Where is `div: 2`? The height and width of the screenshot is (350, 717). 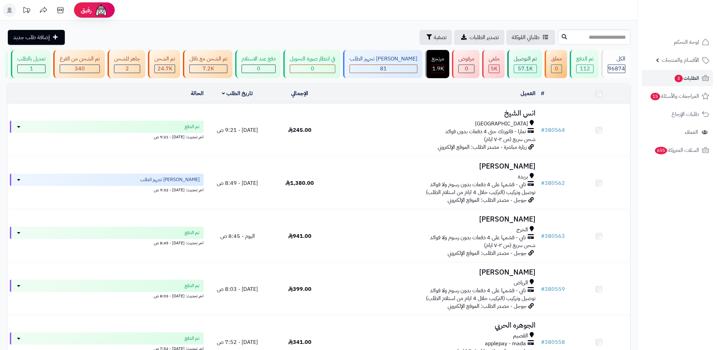 div: 2 is located at coordinates (127, 69).